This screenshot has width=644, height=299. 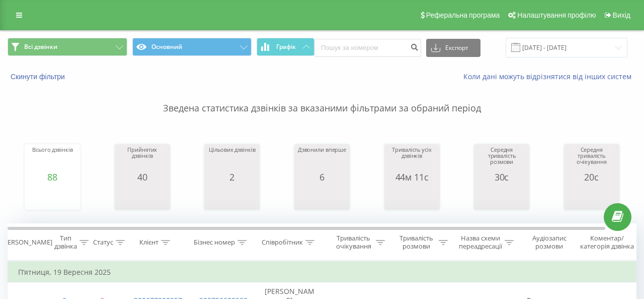 I want to click on div: 6, so click(x=322, y=177).